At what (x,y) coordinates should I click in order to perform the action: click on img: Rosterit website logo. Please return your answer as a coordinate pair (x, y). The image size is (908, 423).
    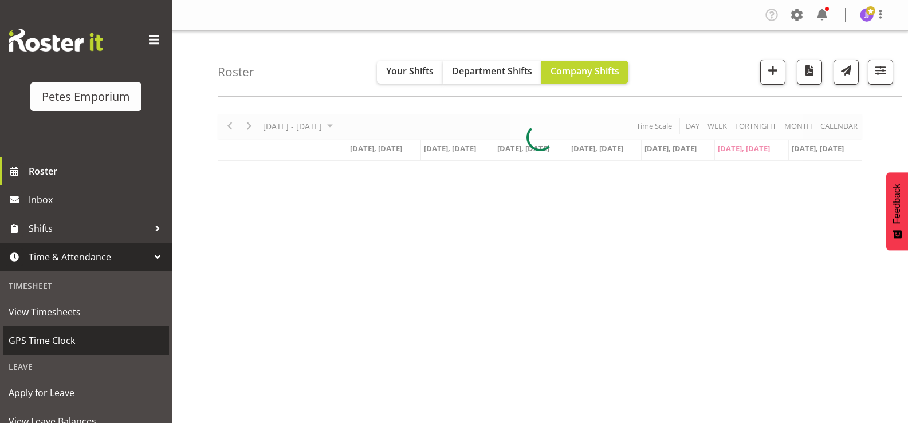
    Looking at the image, I should click on (56, 40).